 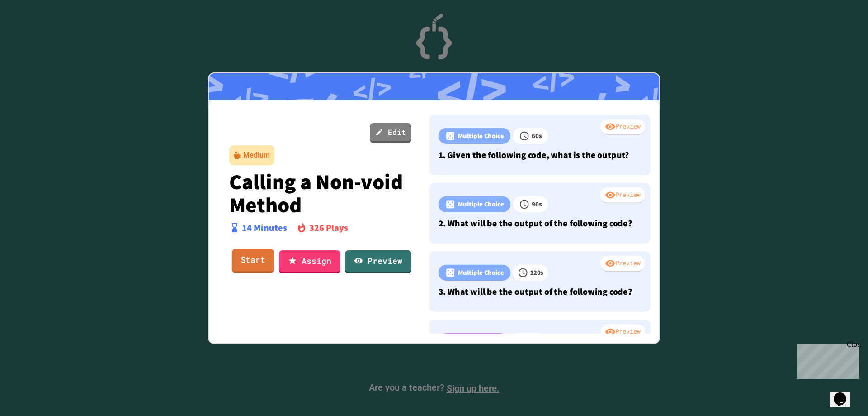 What do you see at coordinates (253, 261) in the screenshot?
I see `a: Start` at bounding box center [253, 261].